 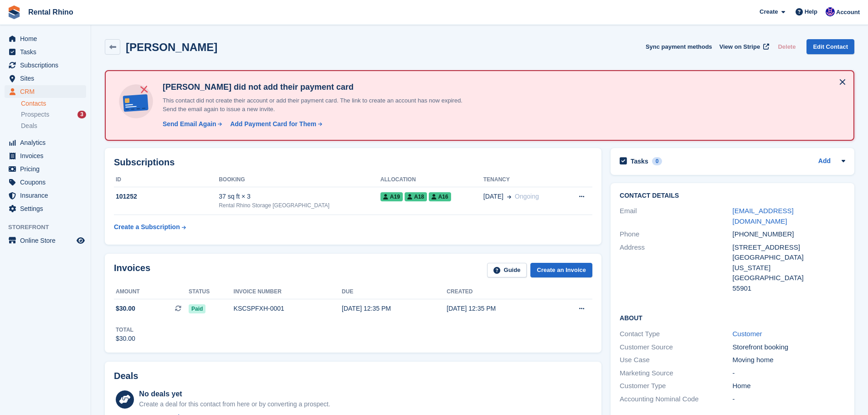 What do you see at coordinates (48, 39) in the screenshot?
I see `span: Home` at bounding box center [48, 39].